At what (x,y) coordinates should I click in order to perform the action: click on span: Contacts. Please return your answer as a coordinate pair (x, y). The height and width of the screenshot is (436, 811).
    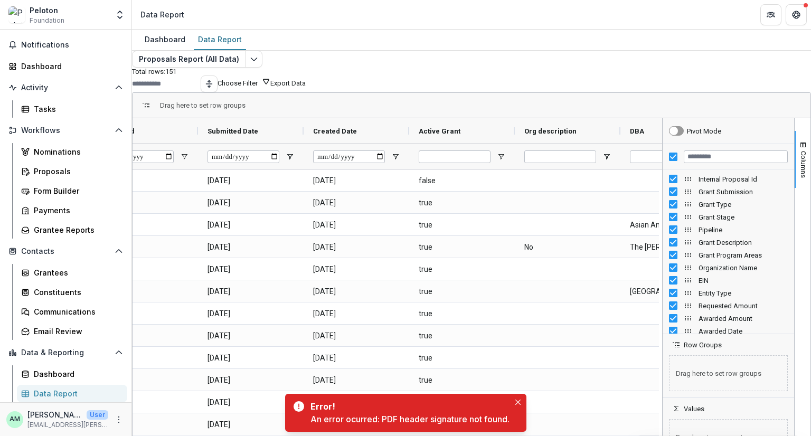
    Looking at the image, I should click on (66, 251).